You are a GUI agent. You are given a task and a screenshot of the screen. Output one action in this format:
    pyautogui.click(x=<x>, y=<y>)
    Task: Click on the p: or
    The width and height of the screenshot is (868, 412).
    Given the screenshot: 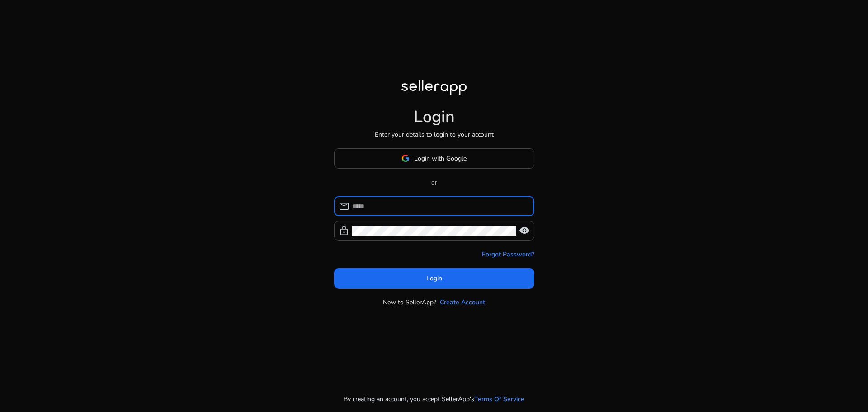 What is the action you would take?
    pyautogui.click(x=434, y=182)
    